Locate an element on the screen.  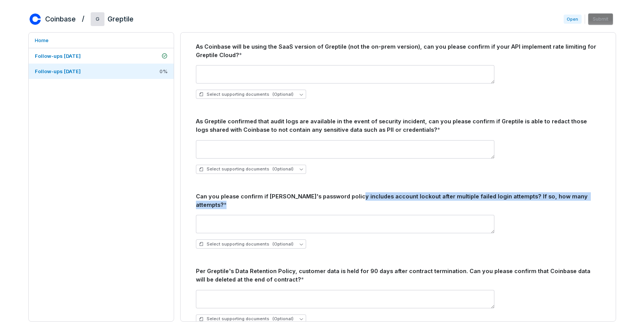
div: As Coinbase will be using the SaaS version of Greptile (not the on-prem version), can you please ... is located at coordinates (398, 51).